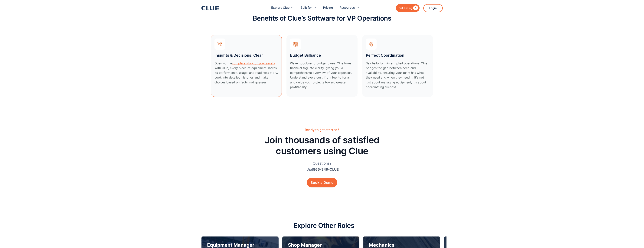 The image size is (644, 248). I want to click on p: Say hello to uninterrupted operations. Clue bridges the gap between need and availability, ensuri..., so click(398, 75).